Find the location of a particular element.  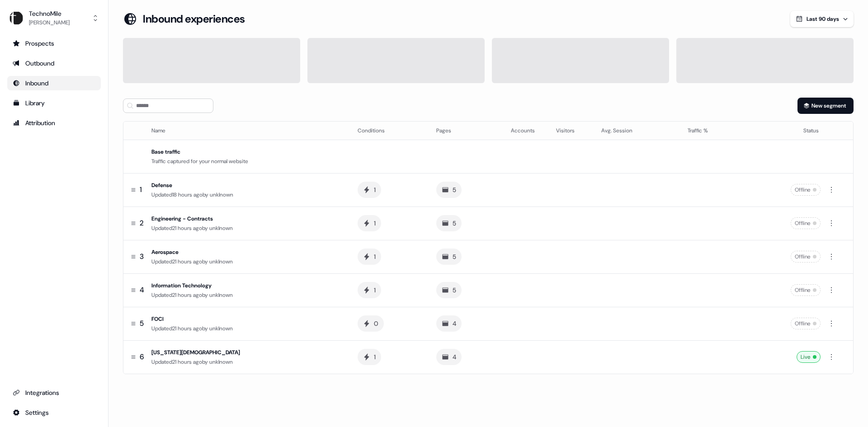

a: Go to prospects is located at coordinates (54, 43).